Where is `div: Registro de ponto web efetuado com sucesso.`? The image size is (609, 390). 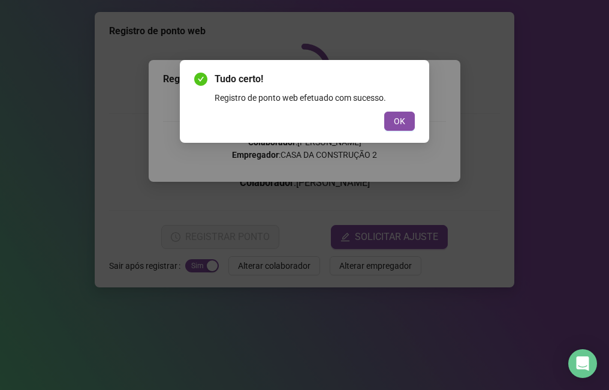 div: Registro de ponto web efetuado com sucesso. is located at coordinates (315, 98).